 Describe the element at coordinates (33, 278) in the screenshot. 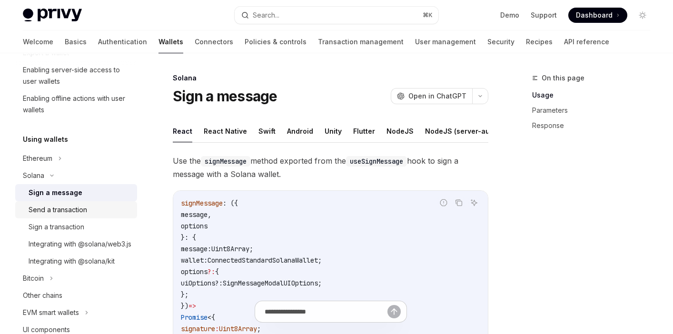

I see `div: Bitcoin` at that location.